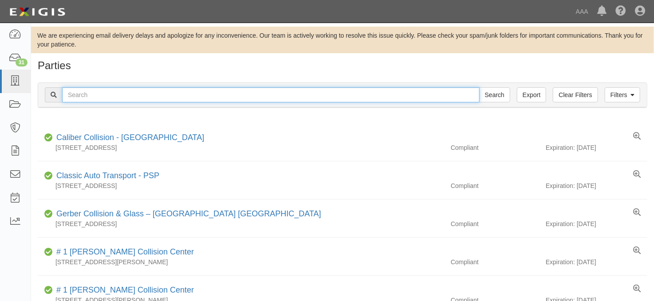  What do you see at coordinates (582, 12) in the screenshot?
I see `a: AAA` at bounding box center [582, 12].